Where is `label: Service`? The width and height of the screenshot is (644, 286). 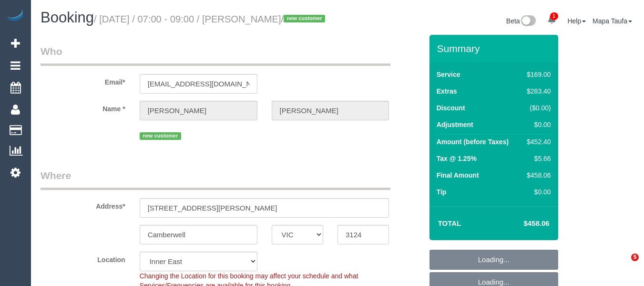 label: Service is located at coordinates (448, 75).